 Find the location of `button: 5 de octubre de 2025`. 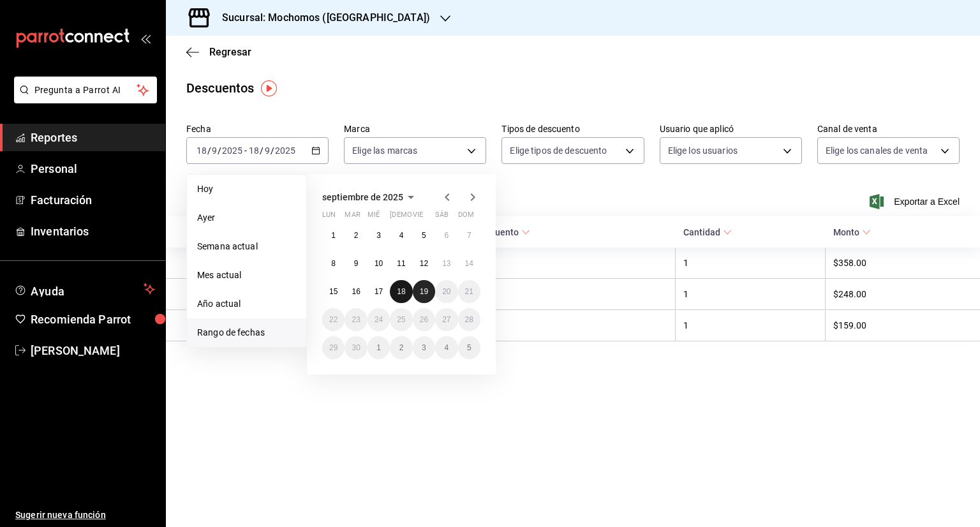

button: 5 de octubre de 2025 is located at coordinates (469, 348).